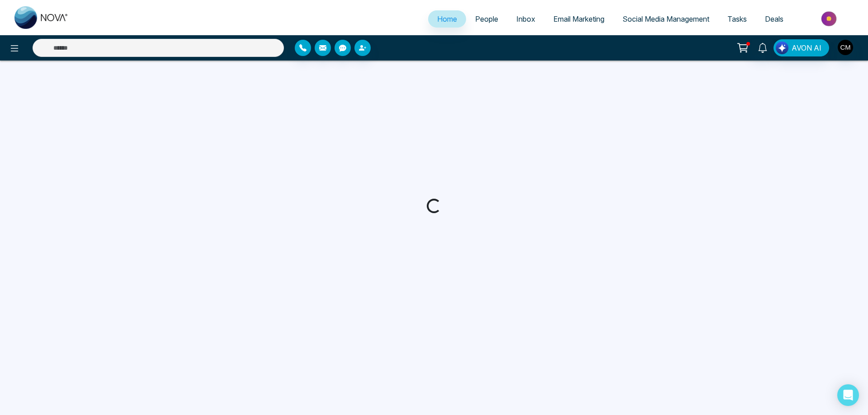  Describe the element at coordinates (486, 19) in the screenshot. I see `a: People` at that location.